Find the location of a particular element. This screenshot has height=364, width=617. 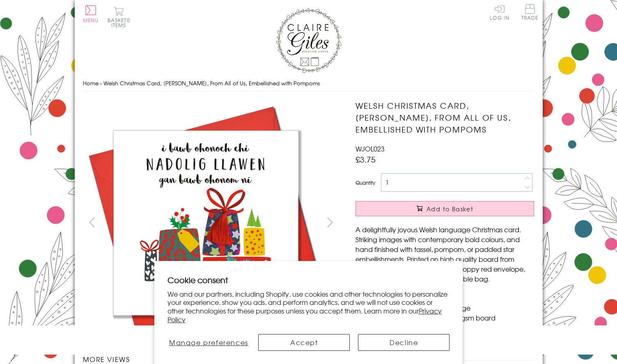

a: Home is located at coordinates (91, 83).